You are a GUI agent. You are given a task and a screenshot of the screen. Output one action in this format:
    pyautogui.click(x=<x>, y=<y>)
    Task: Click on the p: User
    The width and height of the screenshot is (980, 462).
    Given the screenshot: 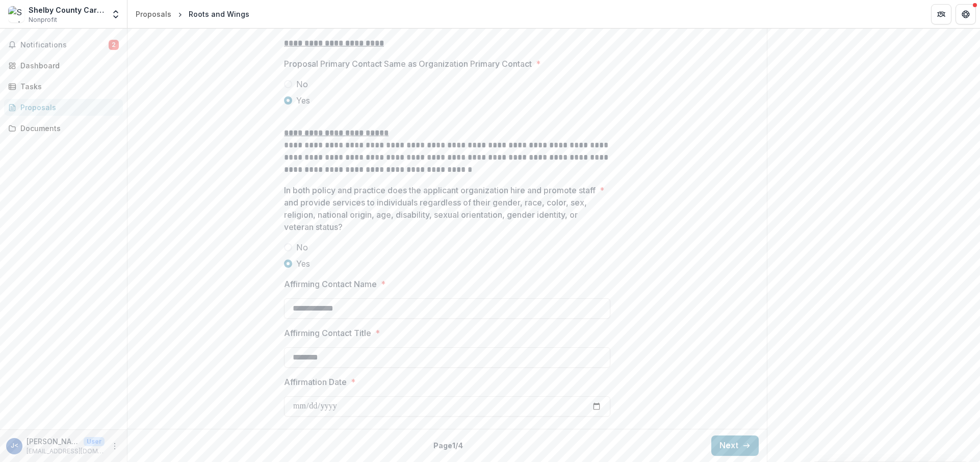 What is the action you would take?
    pyautogui.click(x=94, y=442)
    